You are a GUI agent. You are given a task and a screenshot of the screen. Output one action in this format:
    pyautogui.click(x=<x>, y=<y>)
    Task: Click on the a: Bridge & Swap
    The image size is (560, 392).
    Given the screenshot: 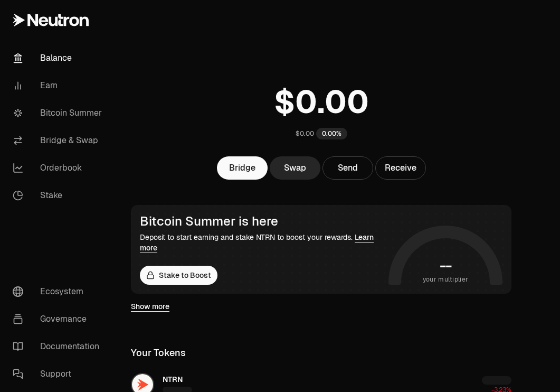 What is the action you would take?
    pyautogui.click(x=59, y=141)
    